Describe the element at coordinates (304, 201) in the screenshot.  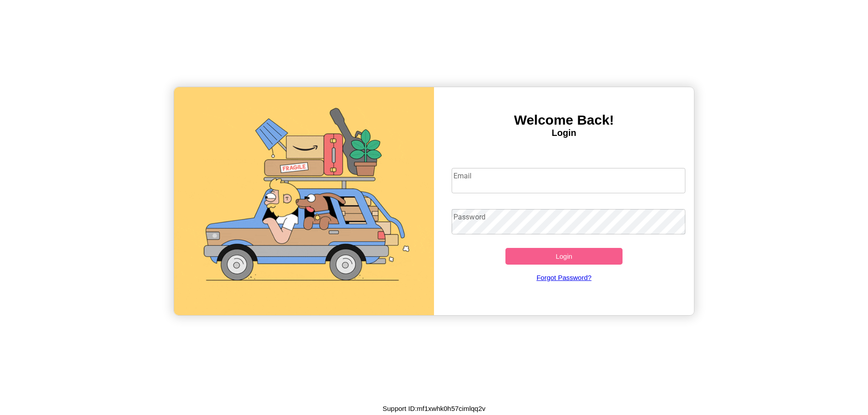
I see `img: gif` at that location.